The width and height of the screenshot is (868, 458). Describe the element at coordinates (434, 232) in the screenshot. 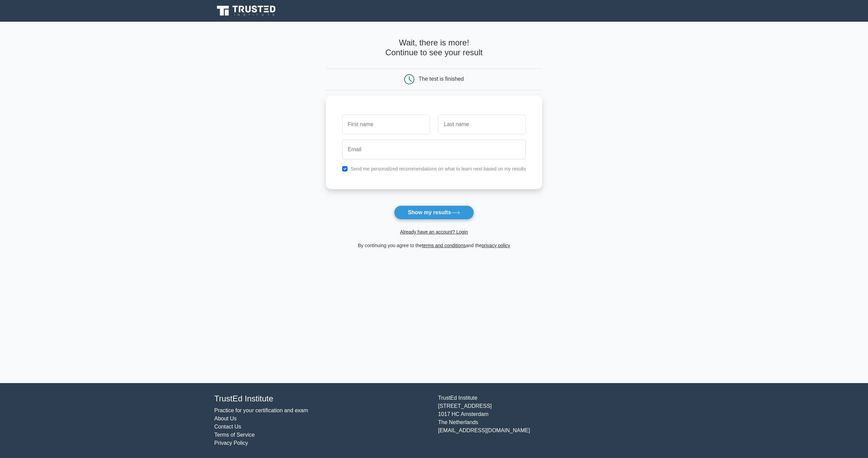

I see `a: Already have an account? Login` at that location.